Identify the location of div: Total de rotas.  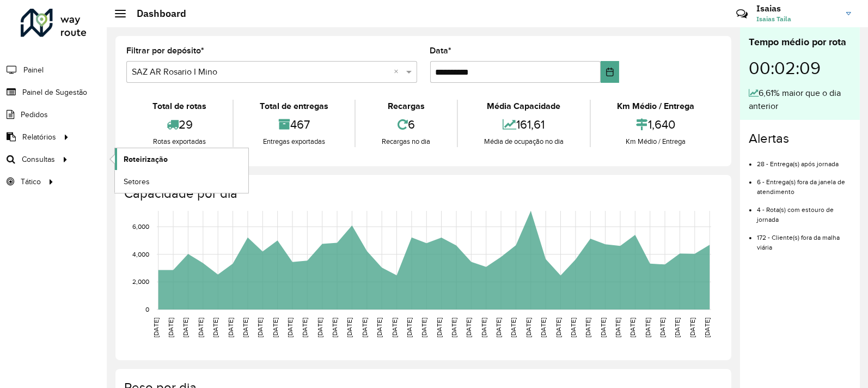
(179, 107).